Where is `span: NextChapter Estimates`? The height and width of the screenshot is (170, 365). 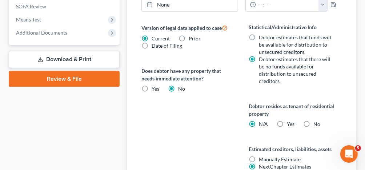
span: NextChapter Estimates is located at coordinates (286, 166).